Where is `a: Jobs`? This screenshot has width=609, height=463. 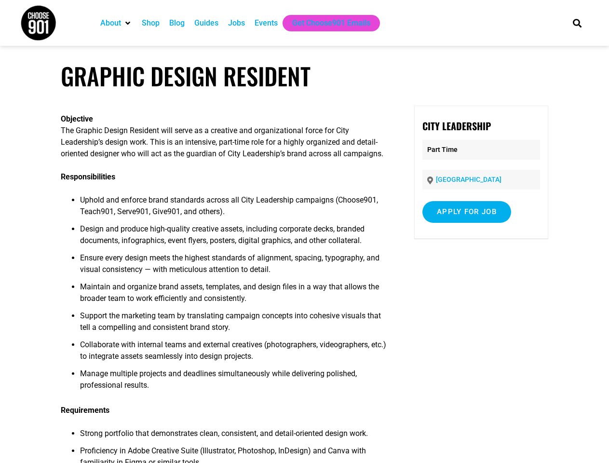 a: Jobs is located at coordinates (236, 23).